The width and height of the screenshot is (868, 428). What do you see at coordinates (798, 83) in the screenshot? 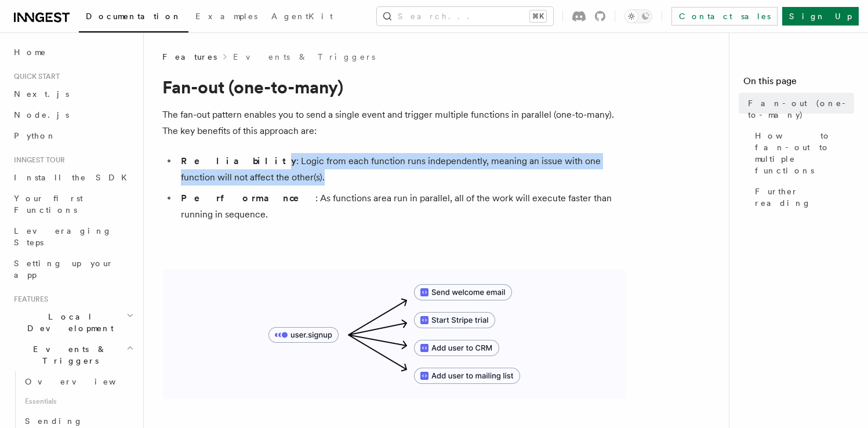
I see `h4: On this page` at bounding box center [798, 83].